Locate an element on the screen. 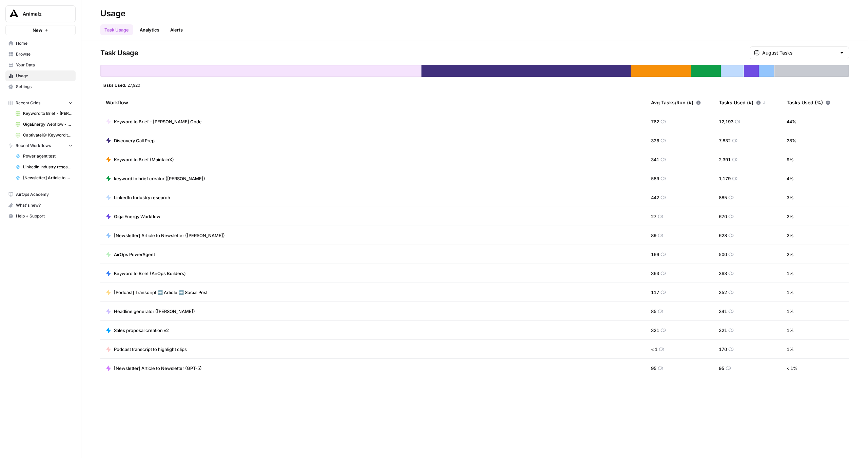 This screenshot has width=868, height=458. span: < 1 is located at coordinates (653, 350).